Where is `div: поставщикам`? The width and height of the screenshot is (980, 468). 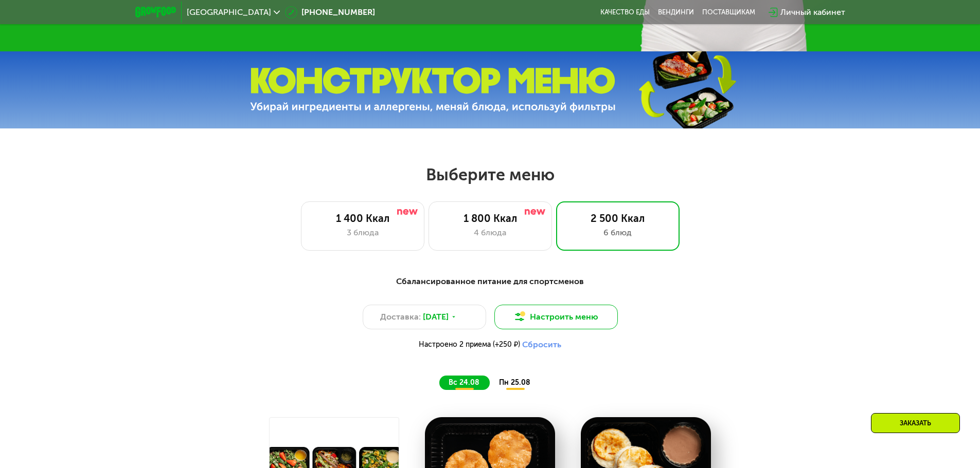 div: поставщикам is located at coordinates (729, 13).